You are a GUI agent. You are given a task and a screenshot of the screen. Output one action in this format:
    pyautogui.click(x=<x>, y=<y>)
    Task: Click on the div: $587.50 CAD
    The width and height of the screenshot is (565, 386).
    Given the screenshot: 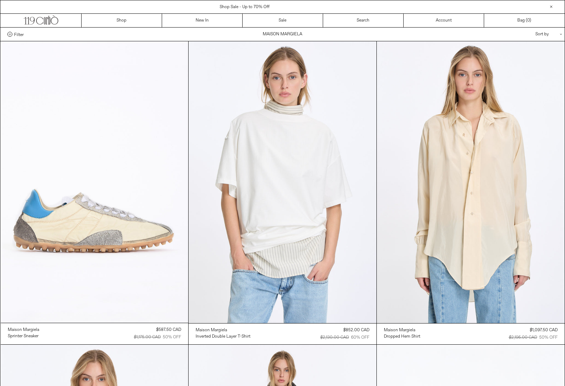 What is the action you would take?
    pyautogui.click(x=169, y=330)
    